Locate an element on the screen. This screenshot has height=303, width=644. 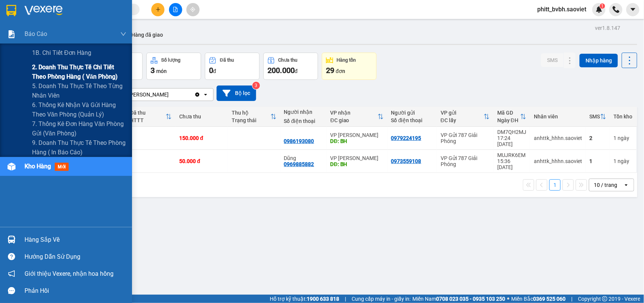
span: plus is located at coordinates (158, 10).